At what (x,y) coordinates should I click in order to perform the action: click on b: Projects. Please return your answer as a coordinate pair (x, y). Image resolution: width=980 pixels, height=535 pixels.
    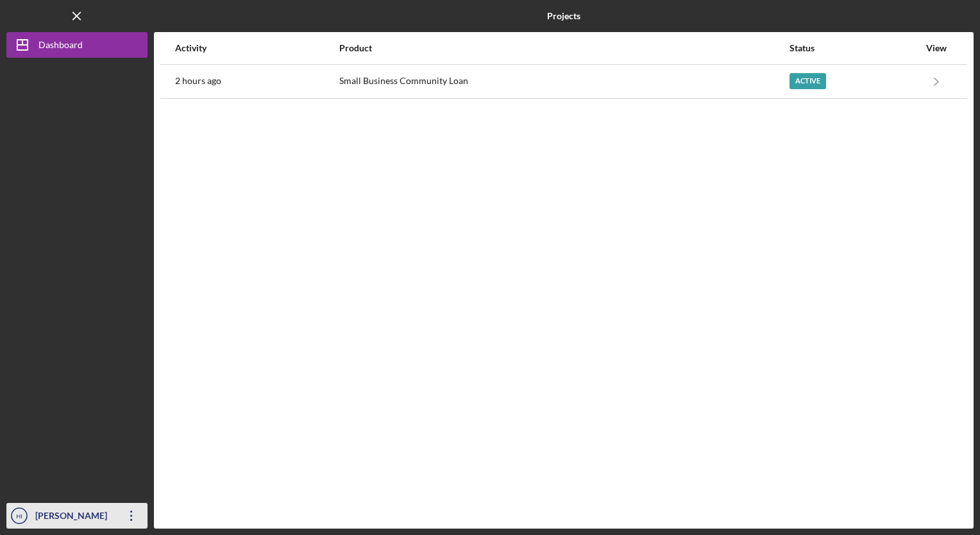
    Looking at the image, I should click on (564, 16).